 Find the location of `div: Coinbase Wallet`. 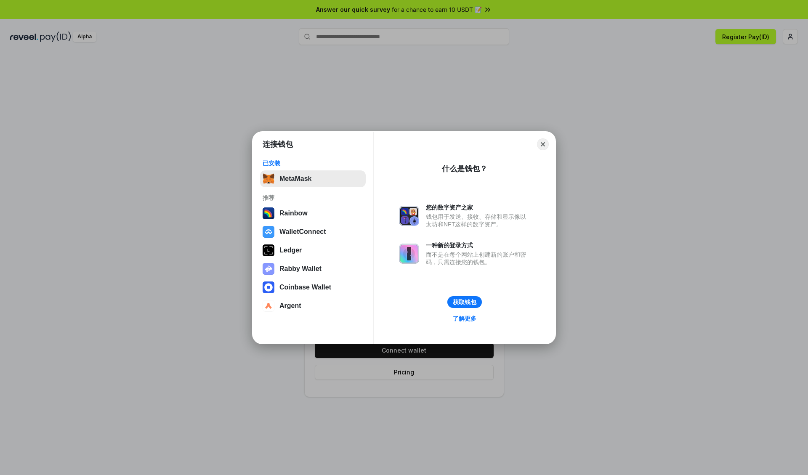

div: Coinbase Wallet is located at coordinates (305, 287).